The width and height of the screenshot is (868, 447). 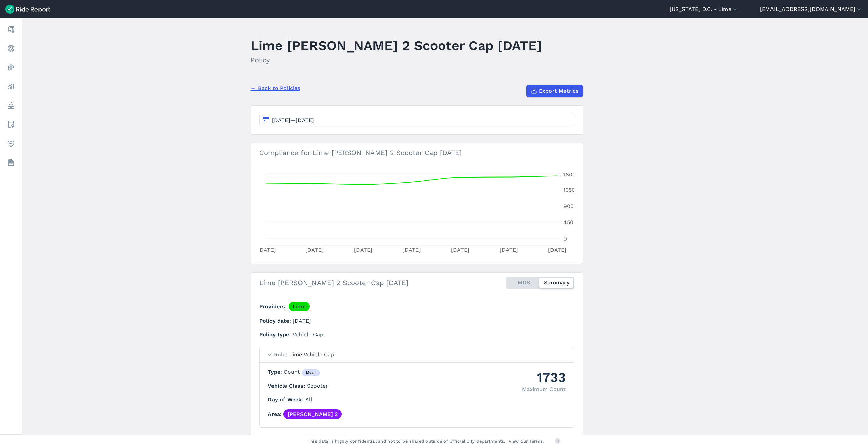 What do you see at coordinates (308, 334) in the screenshot?
I see `span: Vehicle Cap` at bounding box center [308, 334].